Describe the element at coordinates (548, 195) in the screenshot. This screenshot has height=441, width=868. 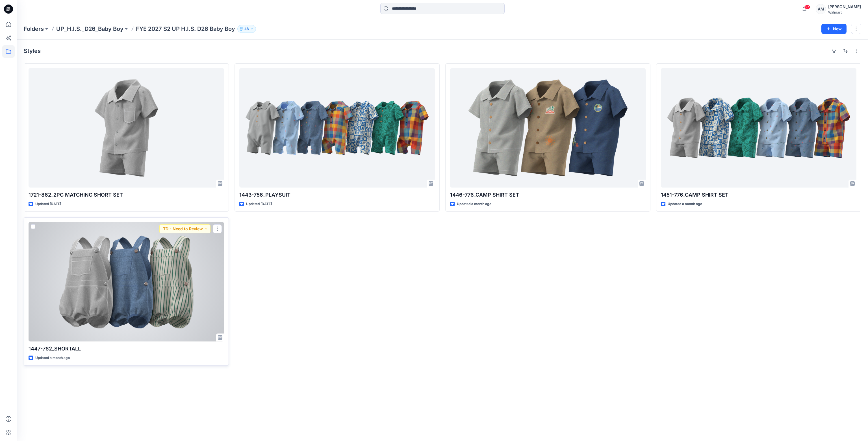
I see `p: 1446-776_CAMP SHIRT SET` at that location.